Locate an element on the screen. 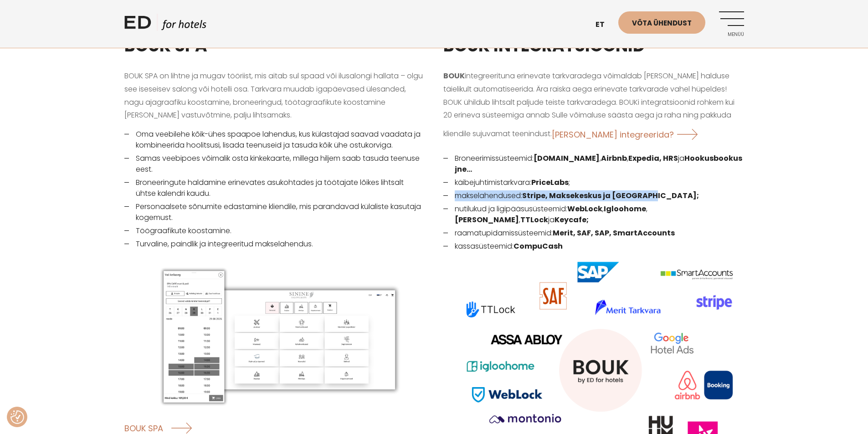  strong: Igloohome is located at coordinates (624, 209).